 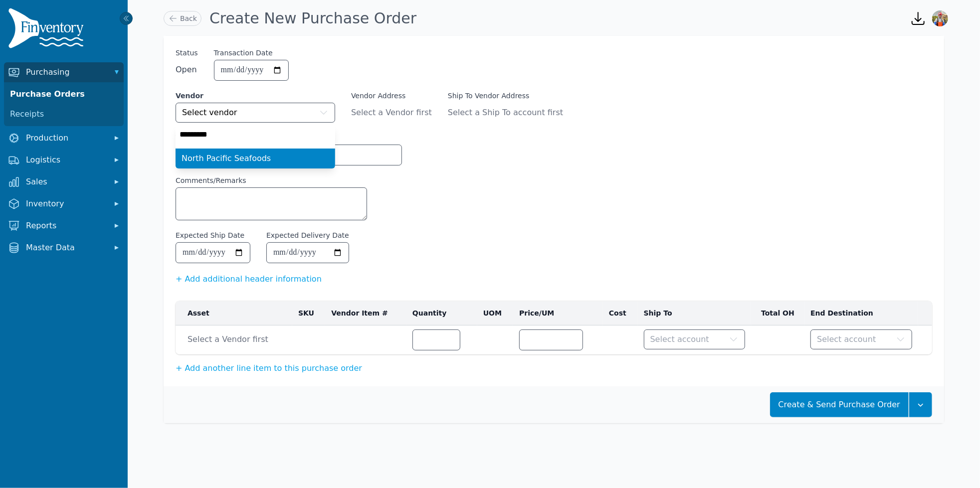 I want to click on label: Transaction Date, so click(x=243, y=53).